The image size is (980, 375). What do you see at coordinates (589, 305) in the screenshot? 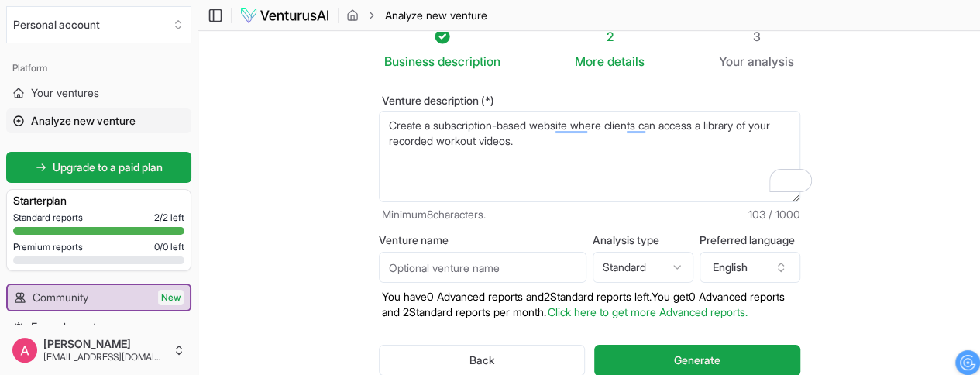
I see `p: You have 0 Advanced reports and 2 Standard reports left. Y ou get 0 Advanced reports and 2 Standa...` at bounding box center [589, 305].